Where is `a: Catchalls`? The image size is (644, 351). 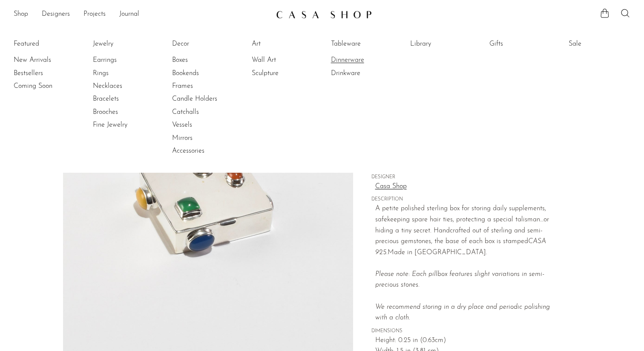
a: Catchalls is located at coordinates (204, 112).